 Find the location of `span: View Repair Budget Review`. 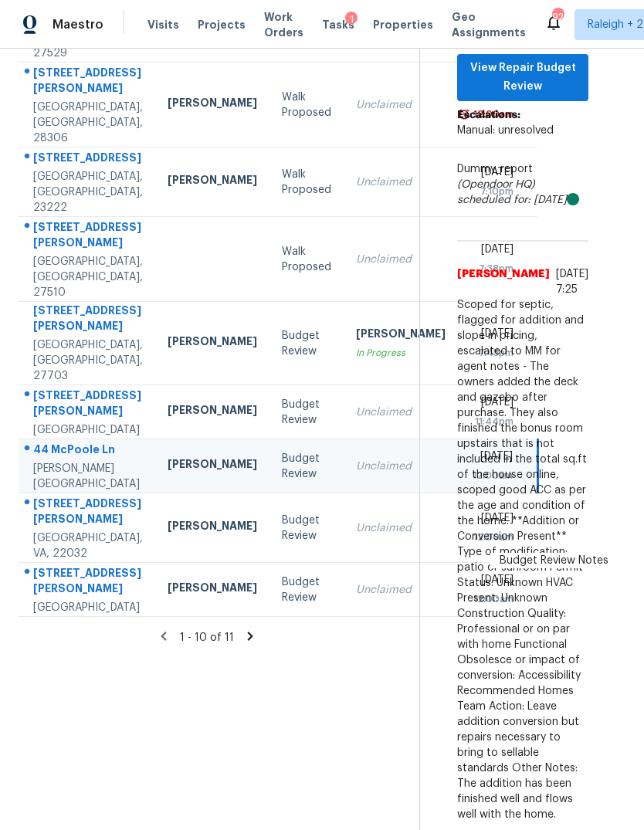

span: View Repair Budget Review is located at coordinates (522, 77).